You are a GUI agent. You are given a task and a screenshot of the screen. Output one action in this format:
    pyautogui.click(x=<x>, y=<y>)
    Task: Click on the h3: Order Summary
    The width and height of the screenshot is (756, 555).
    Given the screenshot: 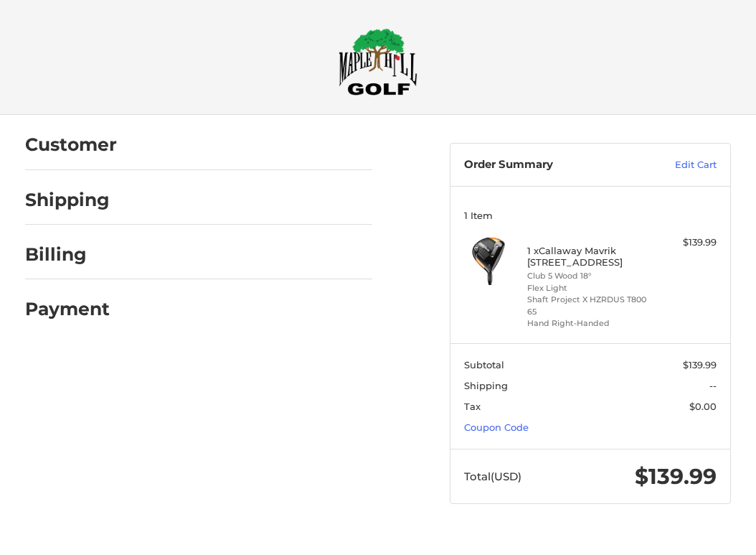 What is the action you would take?
    pyautogui.click(x=550, y=165)
    